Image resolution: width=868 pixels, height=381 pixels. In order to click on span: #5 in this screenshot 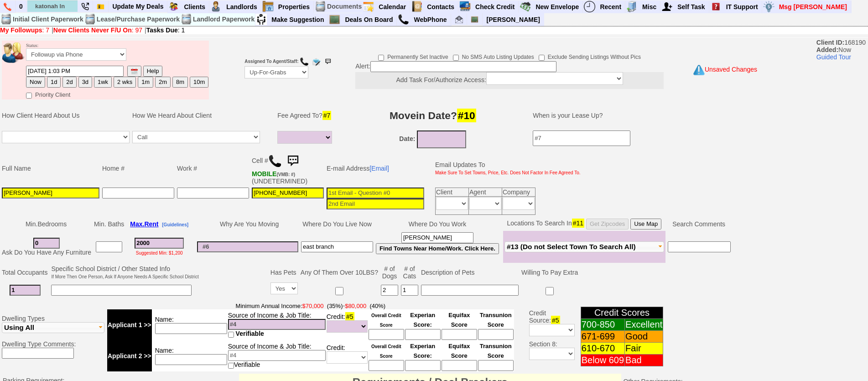, I will do `click(350, 317)`.